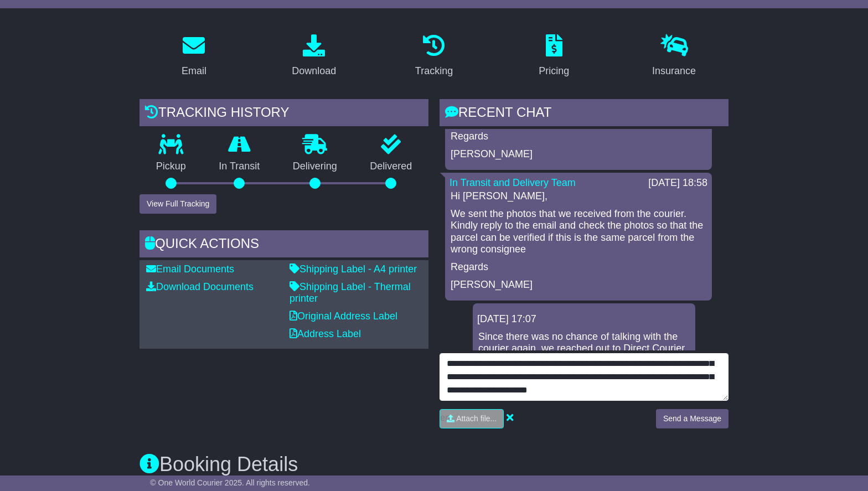 The width and height of the screenshot is (868, 491). Describe the element at coordinates (674, 71) in the screenshot. I see `div: Insurance` at that location.